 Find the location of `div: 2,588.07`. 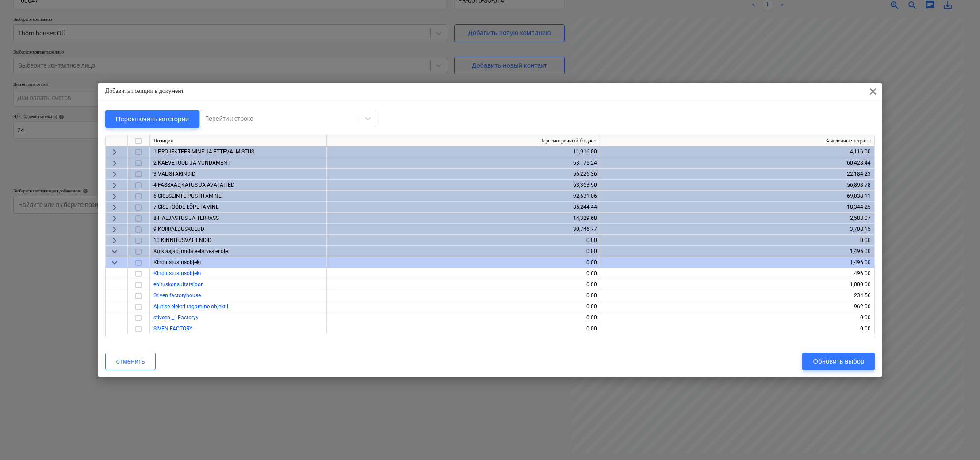

div: 2,588.07 is located at coordinates (738, 218).